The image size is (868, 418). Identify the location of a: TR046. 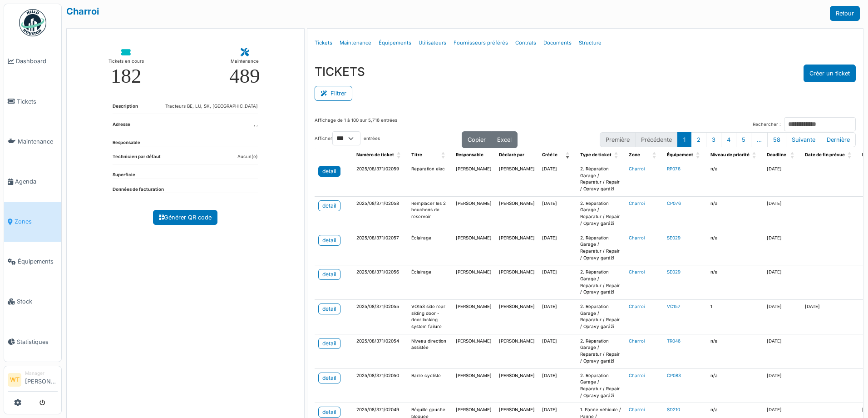
(673, 341).